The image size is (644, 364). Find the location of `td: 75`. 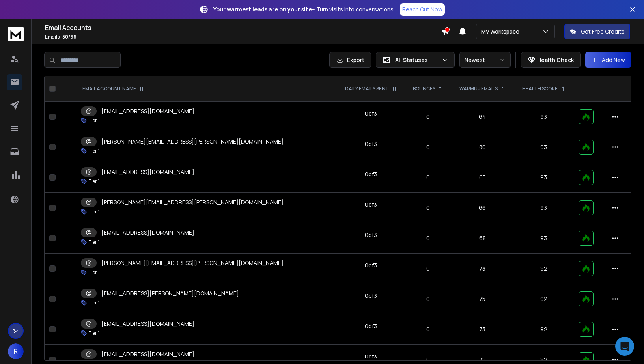

td: 75 is located at coordinates (483, 299).